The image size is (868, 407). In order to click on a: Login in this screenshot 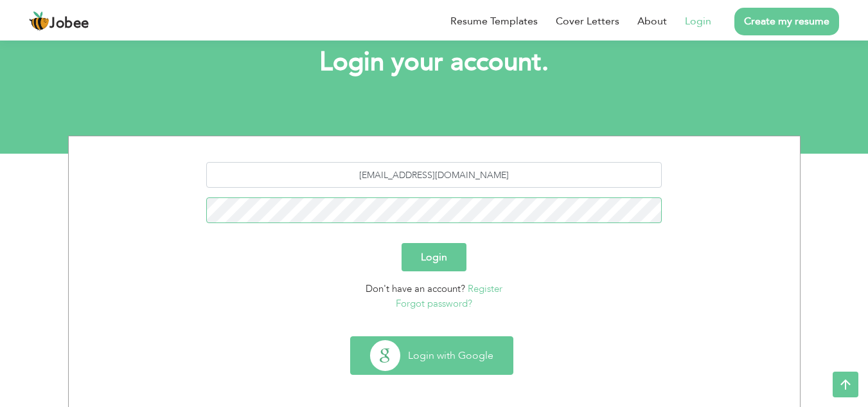, I will do `click(698, 21)`.